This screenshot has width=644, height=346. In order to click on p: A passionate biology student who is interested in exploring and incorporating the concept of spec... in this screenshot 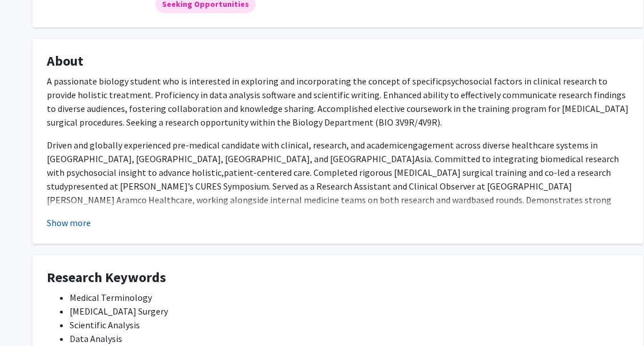, I will do `click(338, 102)`.